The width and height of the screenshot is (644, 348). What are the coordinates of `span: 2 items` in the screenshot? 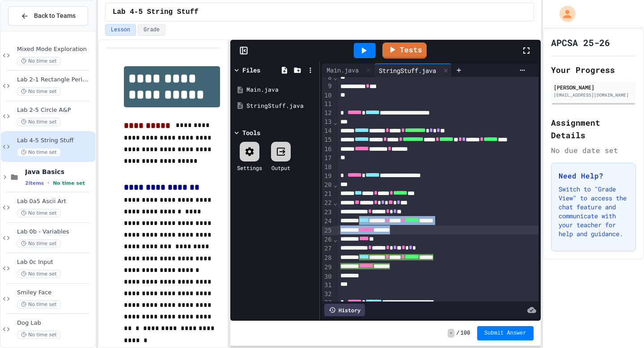 It's located at (35, 183).